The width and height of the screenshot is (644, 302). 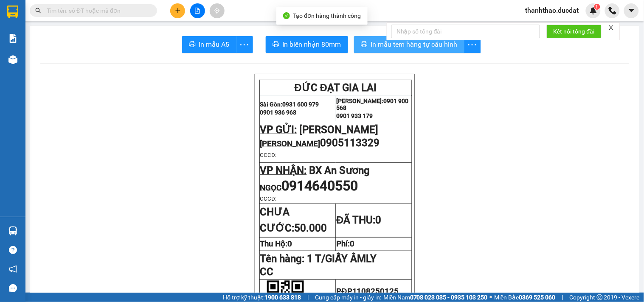 I want to click on button: aim, so click(x=217, y=10).